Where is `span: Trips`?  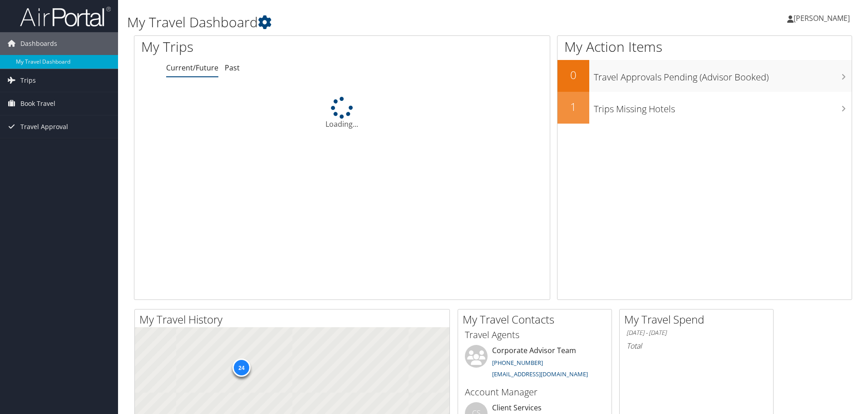 span: Trips is located at coordinates (28, 80).